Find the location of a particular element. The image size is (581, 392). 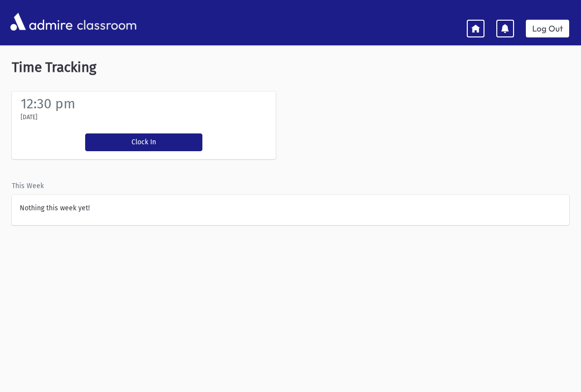

img: AdmirePro is located at coordinates (41, 22).